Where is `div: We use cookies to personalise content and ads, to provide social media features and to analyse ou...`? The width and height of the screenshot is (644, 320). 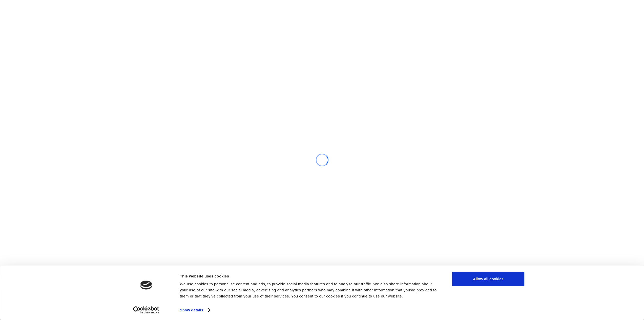 div: We use cookies to personalise content and ads, to provide social media features and to analyse ou... is located at coordinates (310, 290).